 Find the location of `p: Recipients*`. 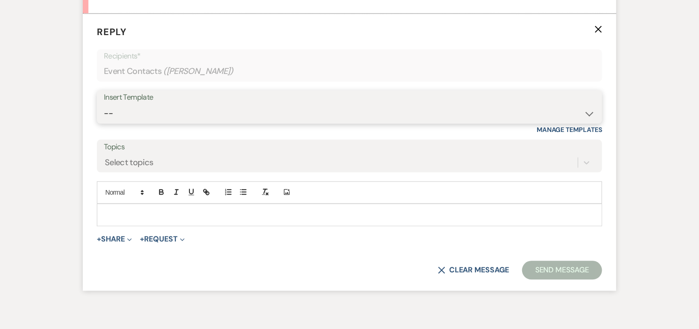

p: Recipients* is located at coordinates (350, 56).